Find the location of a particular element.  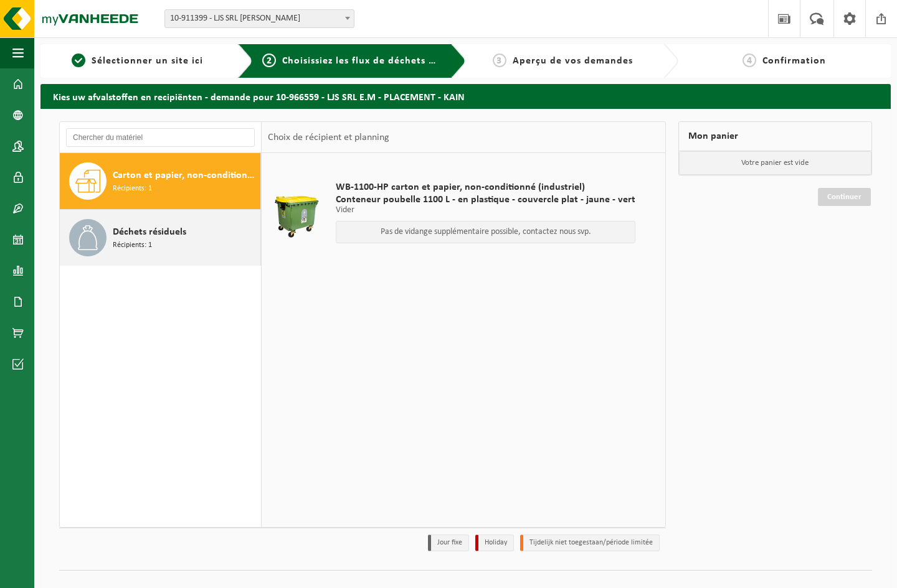

li: Holiday is located at coordinates (494, 543).